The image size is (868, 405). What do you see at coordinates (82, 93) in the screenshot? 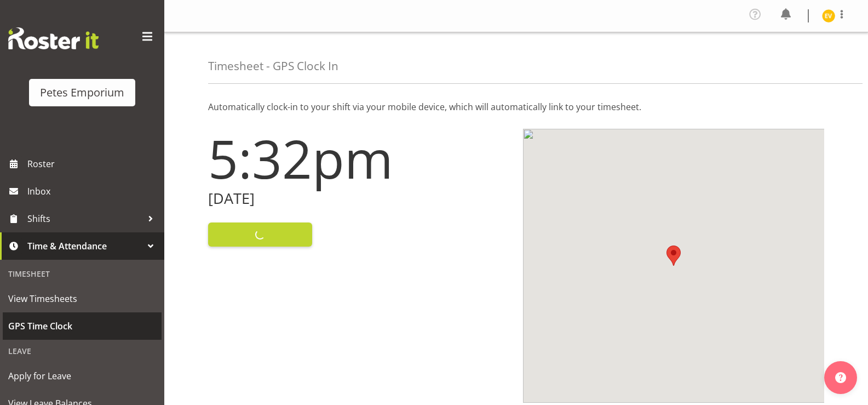
I see `div: Petes Emporium` at bounding box center [82, 93].